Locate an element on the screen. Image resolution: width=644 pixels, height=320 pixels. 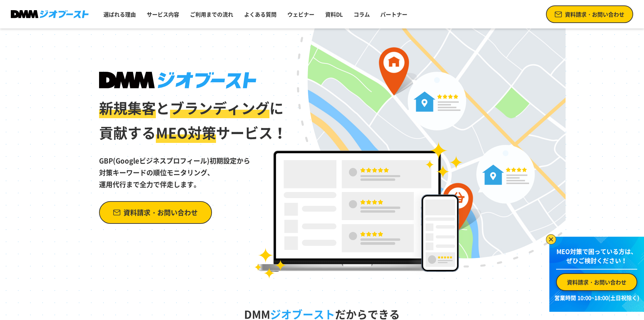
h1: と に 貢献する サービス！ is located at coordinates (194, 108).